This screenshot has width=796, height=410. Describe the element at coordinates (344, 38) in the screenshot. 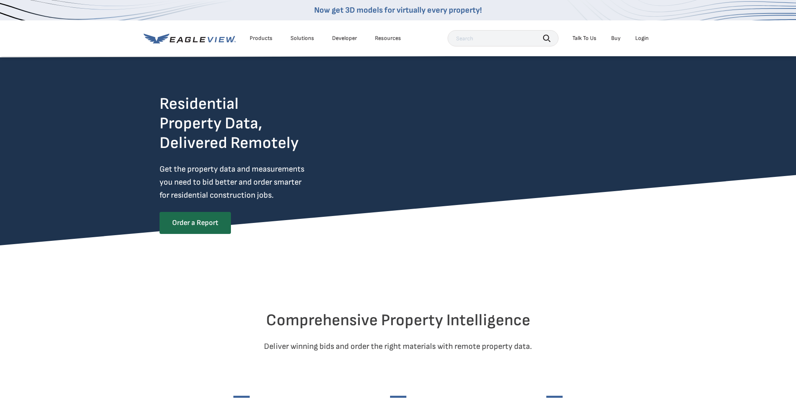

I see `a: Developer` at that location.